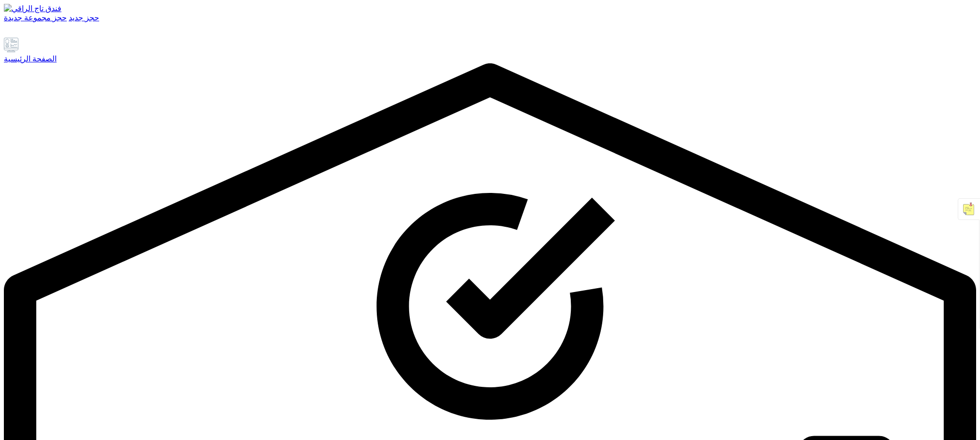 The width and height of the screenshot is (980, 440). I want to click on a: الصفحة الرئيسية, so click(490, 50).